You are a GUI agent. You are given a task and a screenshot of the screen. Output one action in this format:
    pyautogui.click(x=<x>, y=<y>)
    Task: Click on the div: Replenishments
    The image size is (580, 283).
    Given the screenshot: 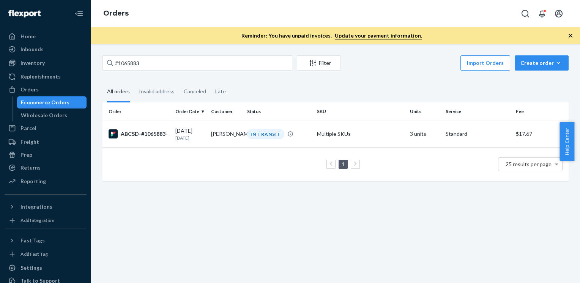 What is the action you would take?
    pyautogui.click(x=41, y=77)
    